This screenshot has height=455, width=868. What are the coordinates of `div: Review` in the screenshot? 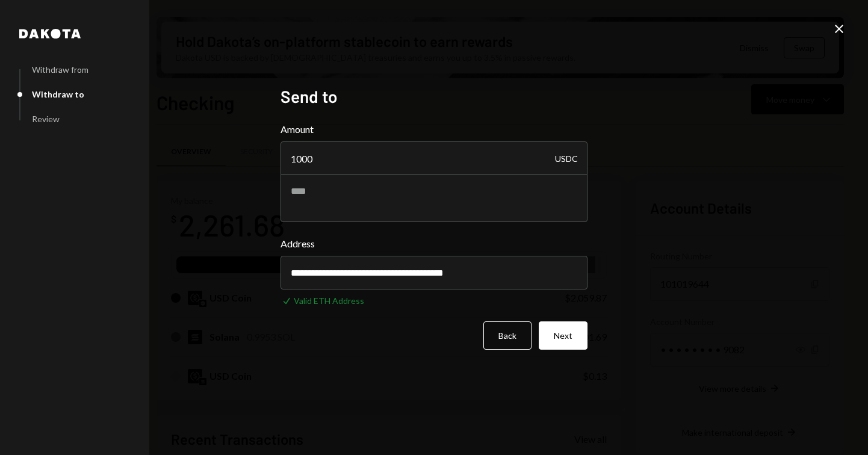 It's located at (46, 118).